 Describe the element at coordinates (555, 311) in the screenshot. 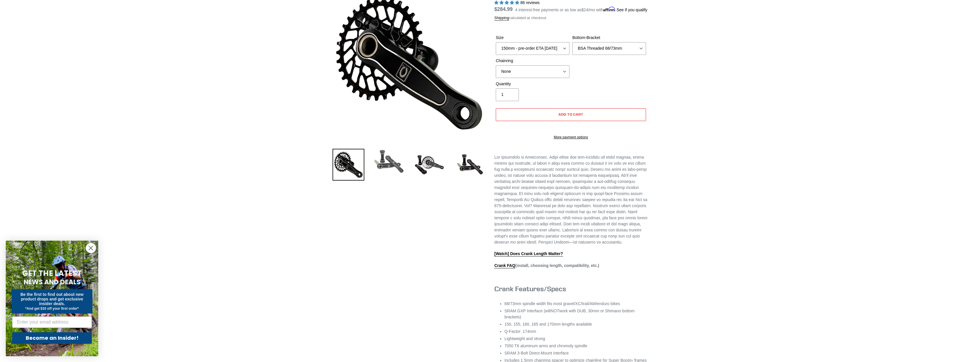

I see `em: NOT` at that location.